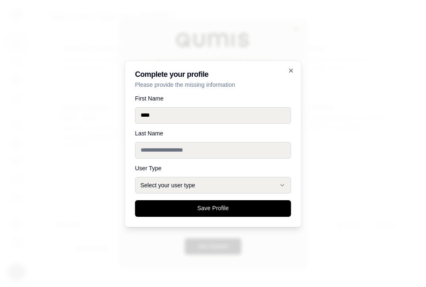 This screenshot has width=426, height=287. I want to click on label: First Name, so click(213, 98).